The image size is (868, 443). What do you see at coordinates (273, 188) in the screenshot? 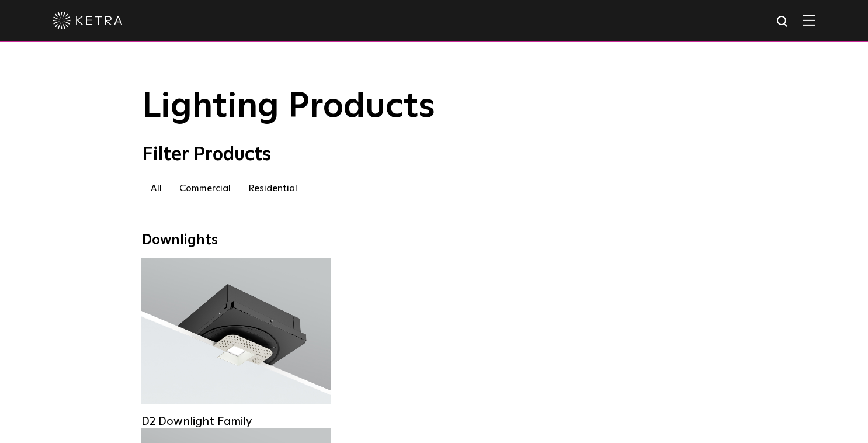
I see `label: Residential` at bounding box center [273, 188].